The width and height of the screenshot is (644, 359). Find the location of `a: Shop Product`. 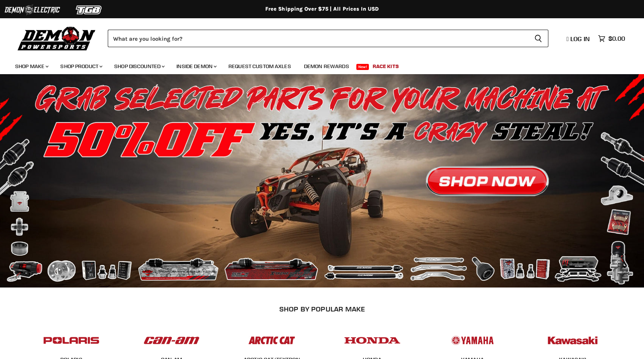

a: Shop Product is located at coordinates (81, 66).